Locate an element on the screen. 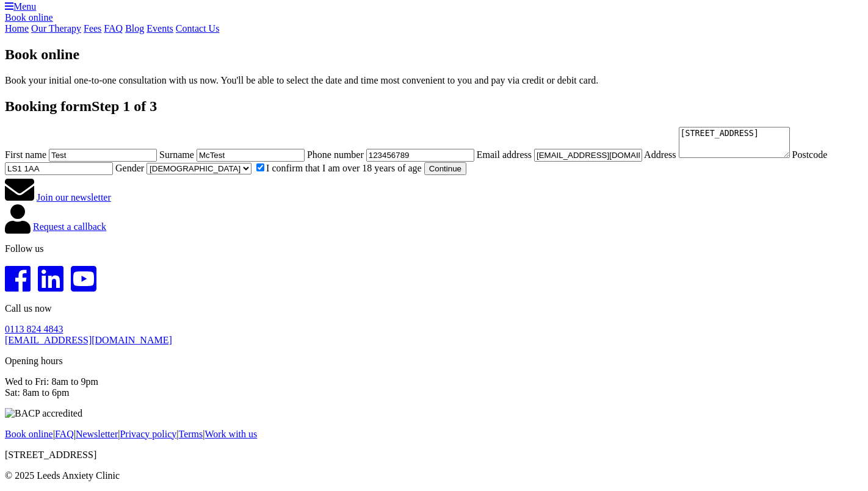  label: Phone number is located at coordinates (335, 154).